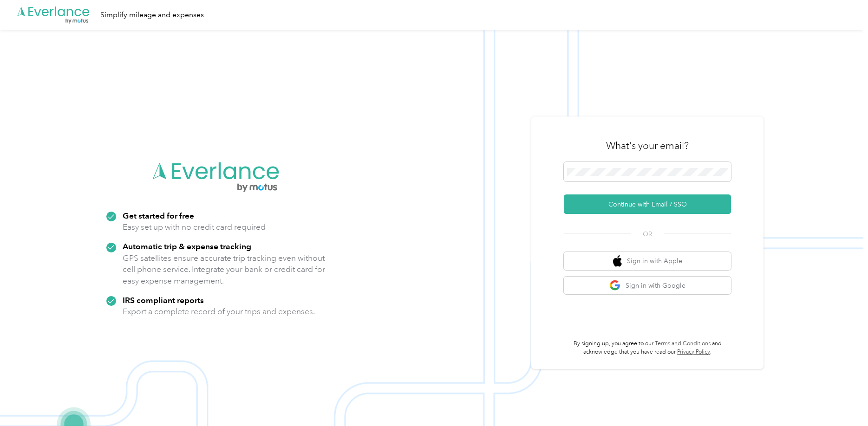 This screenshot has width=868, height=426. Describe the element at coordinates (693, 352) in the screenshot. I see `a: Privacy Policy` at that location.